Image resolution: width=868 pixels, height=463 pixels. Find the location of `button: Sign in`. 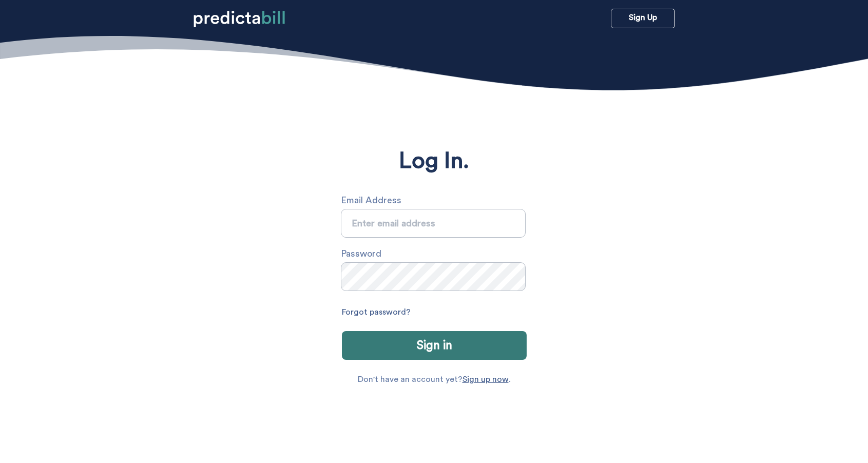

button: Sign in is located at coordinates (434, 346).